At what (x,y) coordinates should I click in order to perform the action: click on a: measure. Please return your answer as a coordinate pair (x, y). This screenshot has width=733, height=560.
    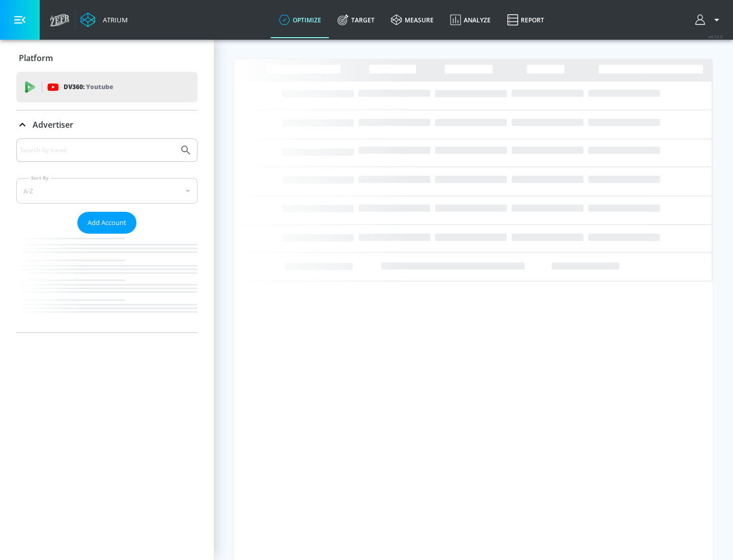
    Looking at the image, I should click on (412, 20).